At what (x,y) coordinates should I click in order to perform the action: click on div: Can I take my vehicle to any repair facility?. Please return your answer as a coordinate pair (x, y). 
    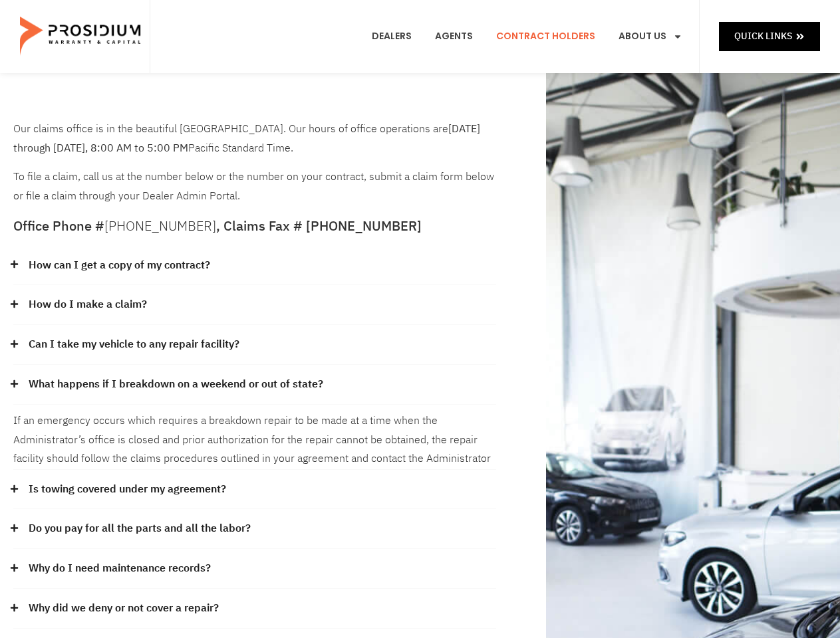
    Looking at the image, I should click on (255, 345).